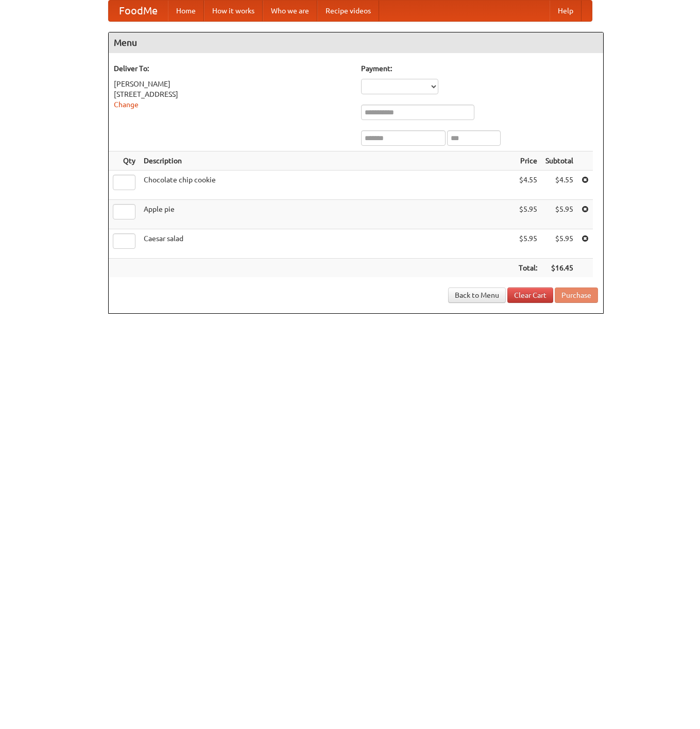 The height and width of the screenshot is (729, 700). Describe the element at coordinates (528, 161) in the screenshot. I see `th: Price` at that location.